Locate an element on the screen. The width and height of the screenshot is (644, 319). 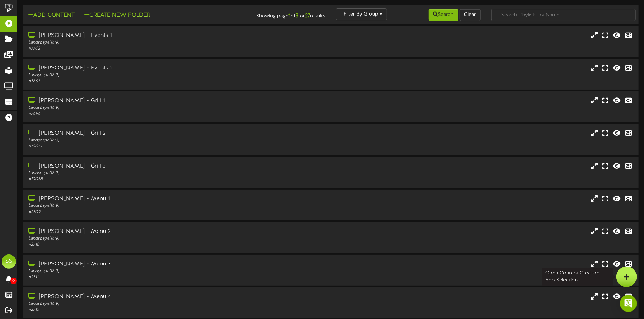
div: # 7693 is located at coordinates (151, 81).